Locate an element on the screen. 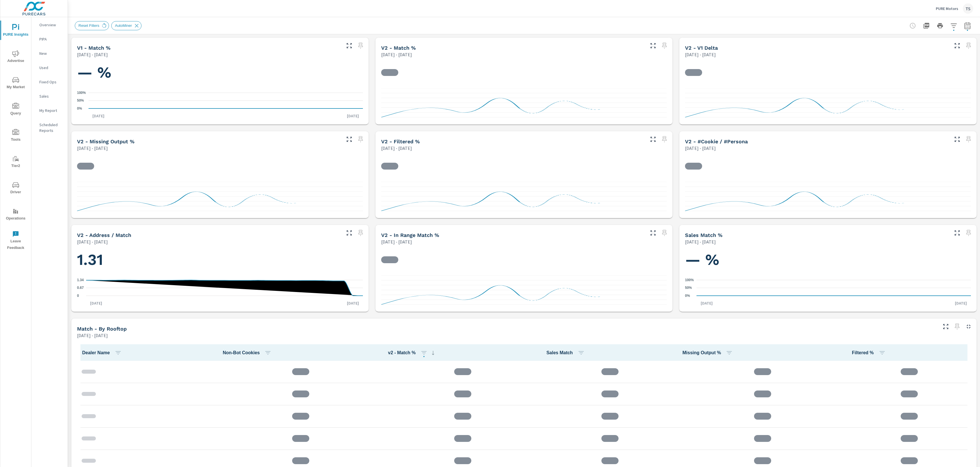 The image size is (980, 467). div: nav menu is located at coordinates (16, 135).